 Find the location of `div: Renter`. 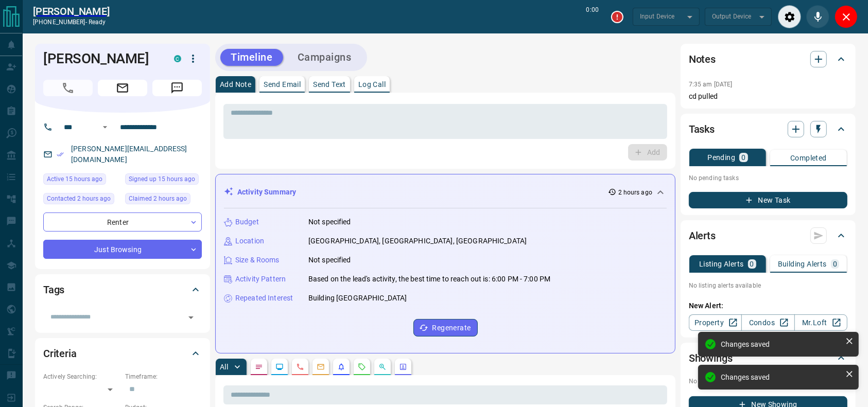

div: Renter is located at coordinates (122, 222).